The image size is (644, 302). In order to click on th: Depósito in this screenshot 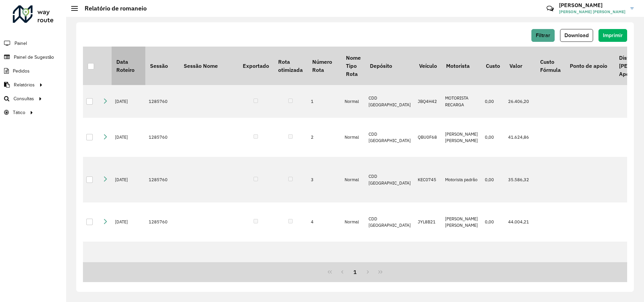, I will do `click(389, 66)`.